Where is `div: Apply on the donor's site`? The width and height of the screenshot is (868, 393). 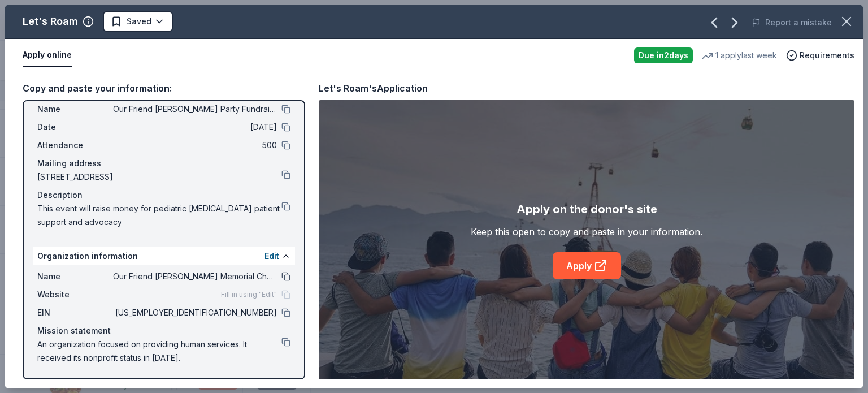 div: Apply on the donor's site is located at coordinates (587, 209).